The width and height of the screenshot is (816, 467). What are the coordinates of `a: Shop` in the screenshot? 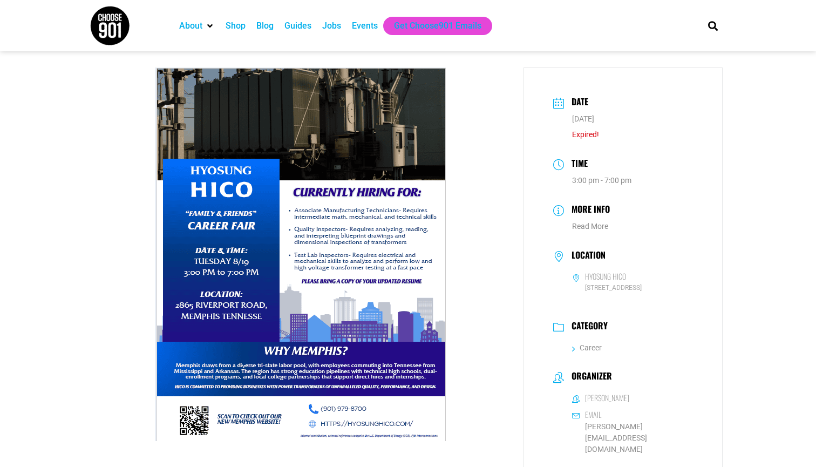 It's located at (235, 26).